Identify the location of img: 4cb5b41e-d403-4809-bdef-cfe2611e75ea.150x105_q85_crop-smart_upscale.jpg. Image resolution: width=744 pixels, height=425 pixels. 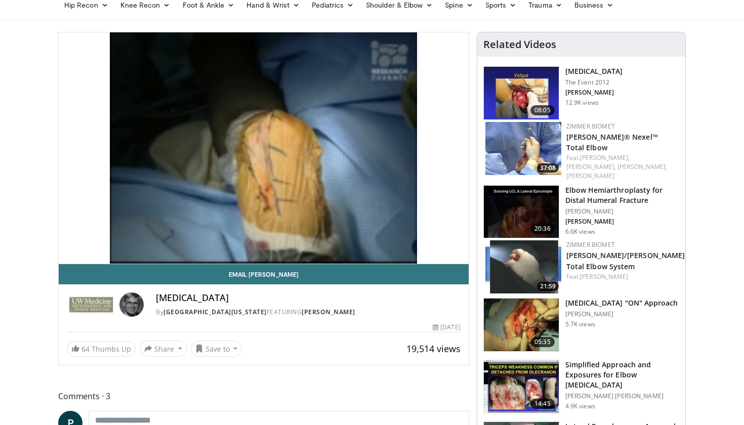
(521, 325).